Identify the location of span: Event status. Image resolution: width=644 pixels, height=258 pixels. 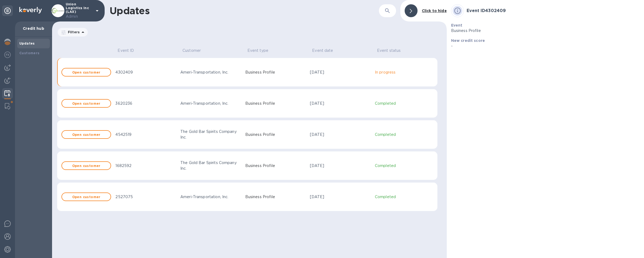
(392, 51).